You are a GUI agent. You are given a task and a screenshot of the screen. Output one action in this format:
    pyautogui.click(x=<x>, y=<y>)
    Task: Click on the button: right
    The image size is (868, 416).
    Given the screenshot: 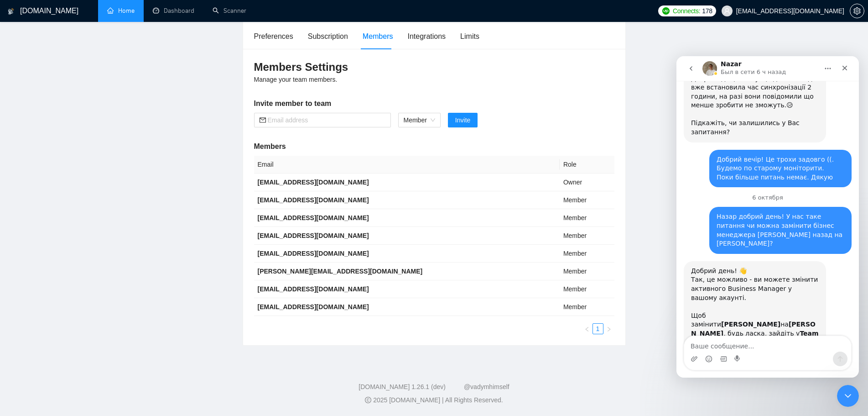 What is the action you would take?
    pyautogui.click(x=609, y=329)
    